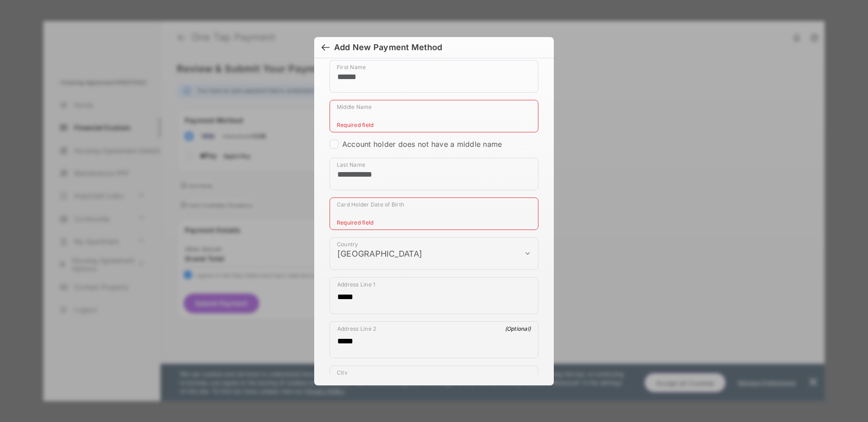 The width and height of the screenshot is (868, 422). What do you see at coordinates (422, 144) in the screenshot?
I see `label: Account holder does not have a middle name` at bounding box center [422, 144].